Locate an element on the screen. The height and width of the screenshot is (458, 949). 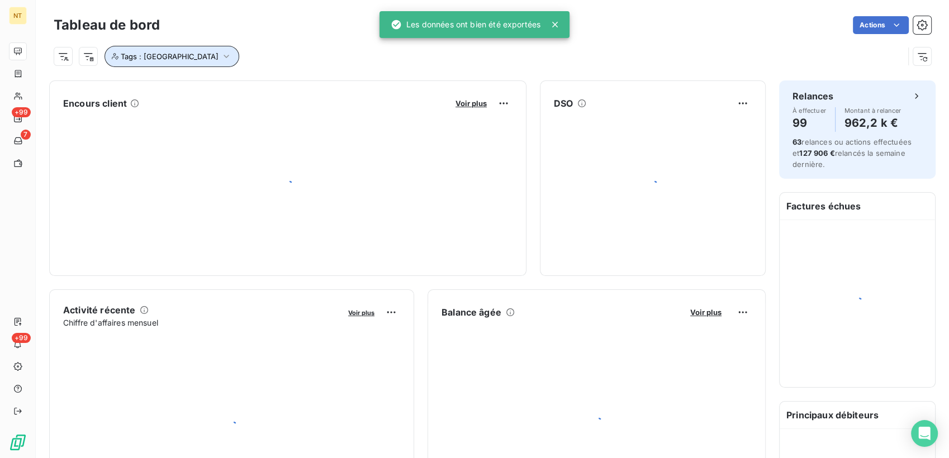
h6: Factures échues is located at coordinates (857, 206).